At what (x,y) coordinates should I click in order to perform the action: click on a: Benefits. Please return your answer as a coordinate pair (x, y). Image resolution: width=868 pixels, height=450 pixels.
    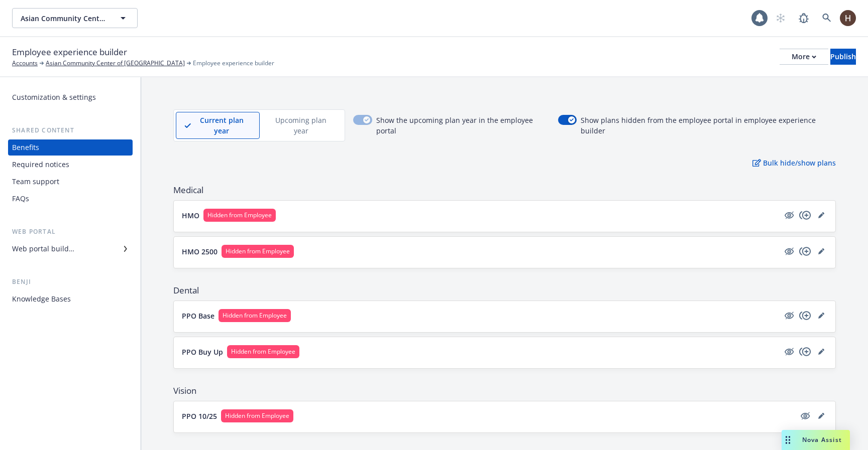
    Looking at the image, I should click on (70, 148).